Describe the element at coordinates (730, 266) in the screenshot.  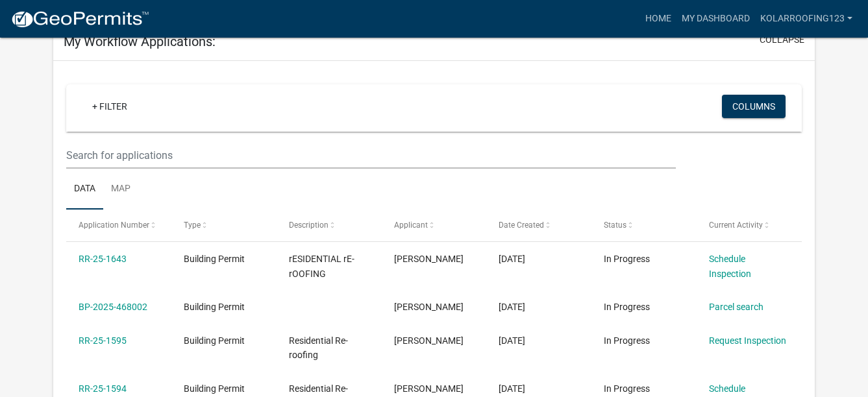
I see `a: Schedule Inspection` at that location.